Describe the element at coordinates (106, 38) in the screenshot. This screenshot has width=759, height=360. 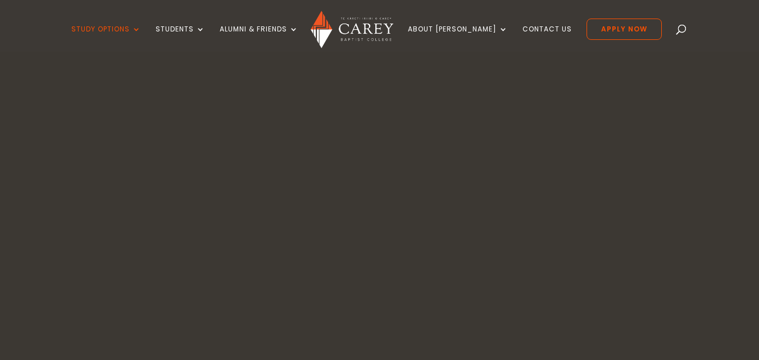
I see `a: Study Options` at that location.